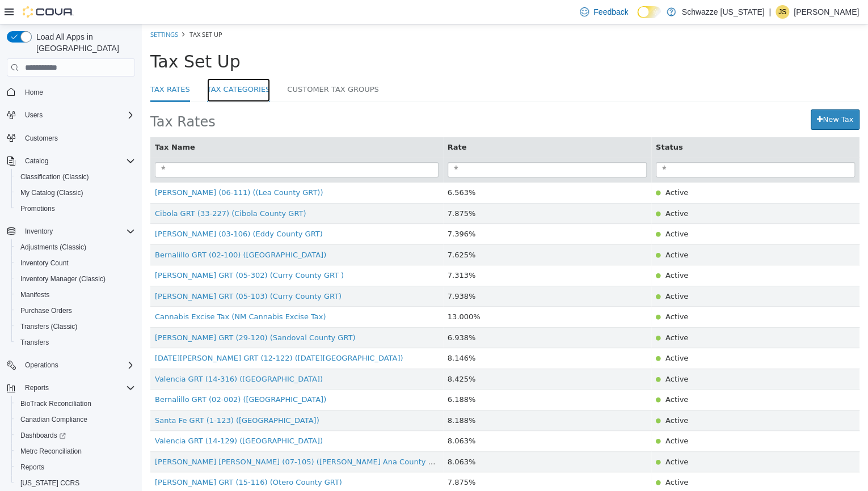 Image resolution: width=868 pixels, height=491 pixels. Describe the element at coordinates (76, 404) in the screenshot. I see `button: BioTrack Reconciliation` at that location.